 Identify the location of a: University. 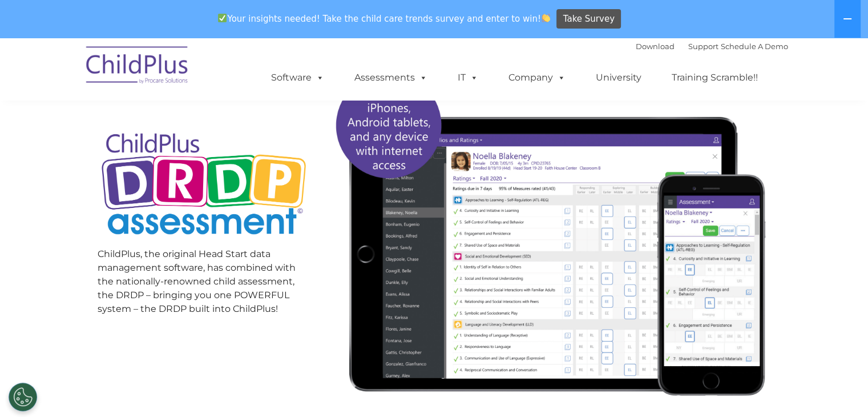
(619, 78).